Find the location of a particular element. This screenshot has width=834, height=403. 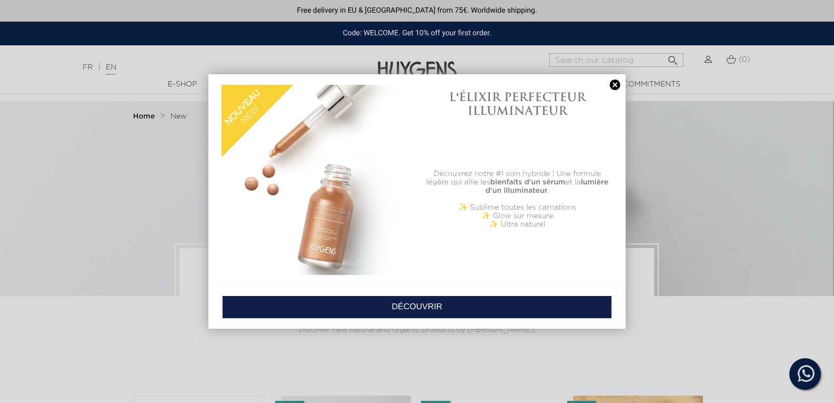

p: ✨ Ultra naturel is located at coordinates (518, 224).